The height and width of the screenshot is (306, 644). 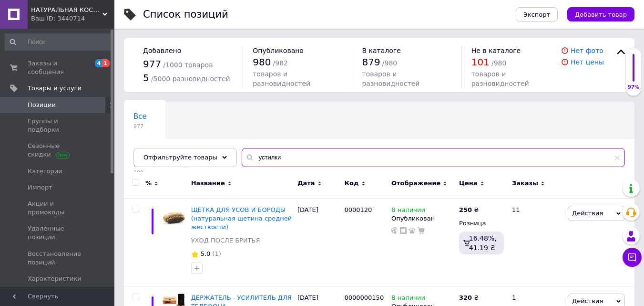 I want to click on b: 320, so click(x=465, y=298).